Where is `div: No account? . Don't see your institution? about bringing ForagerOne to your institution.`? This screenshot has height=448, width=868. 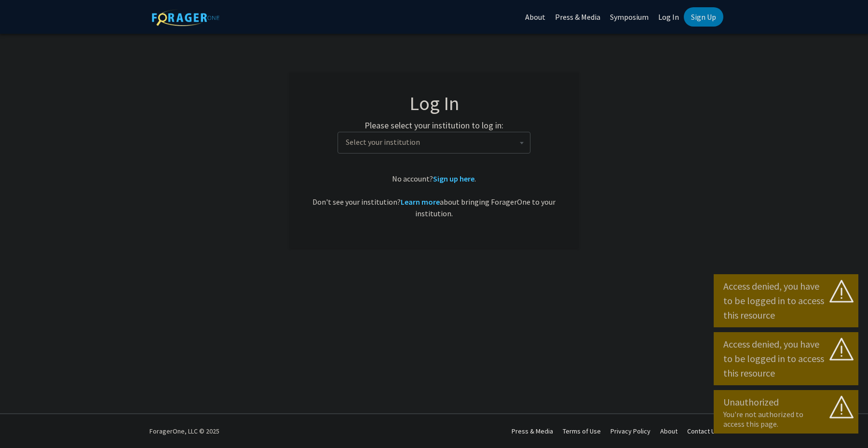
div: No account? . Don't see your institution? about bringing ForagerOne to your institution. is located at coordinates (434, 196).